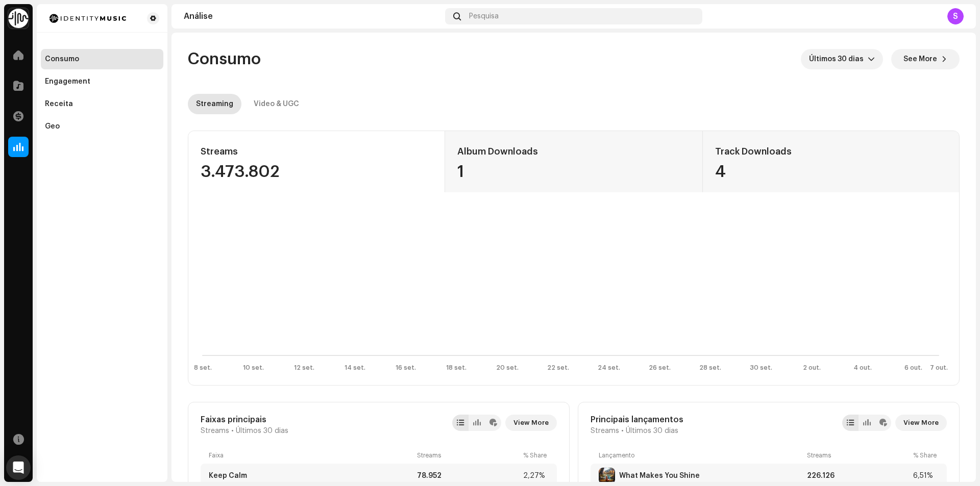 The width and height of the screenshot is (980, 486). What do you see at coordinates (311, 456) in the screenshot?
I see `div: Faixa` at bounding box center [311, 456].